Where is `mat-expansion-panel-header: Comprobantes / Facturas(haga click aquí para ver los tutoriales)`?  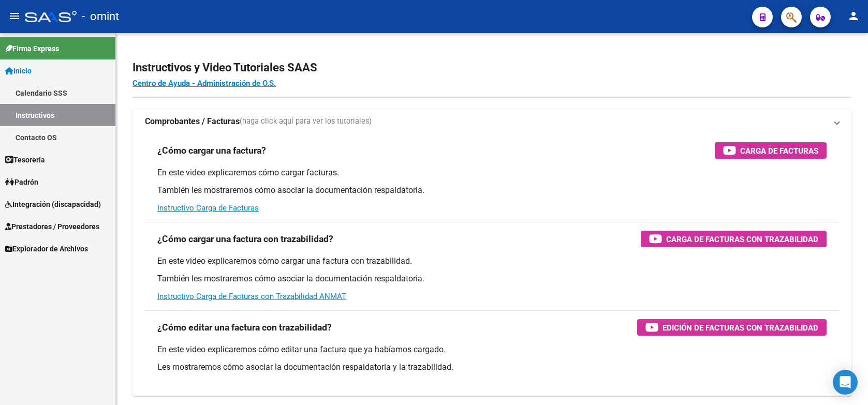 mat-expansion-panel-header: Comprobantes / Facturas(haga click aquí para ver los tutoriales) is located at coordinates (492, 122).